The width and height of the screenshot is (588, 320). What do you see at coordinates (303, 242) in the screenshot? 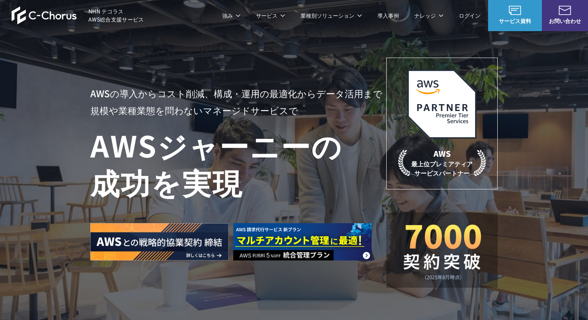
I see `img: AWS請求代行サービス 統合管理プラン` at bounding box center [303, 242].